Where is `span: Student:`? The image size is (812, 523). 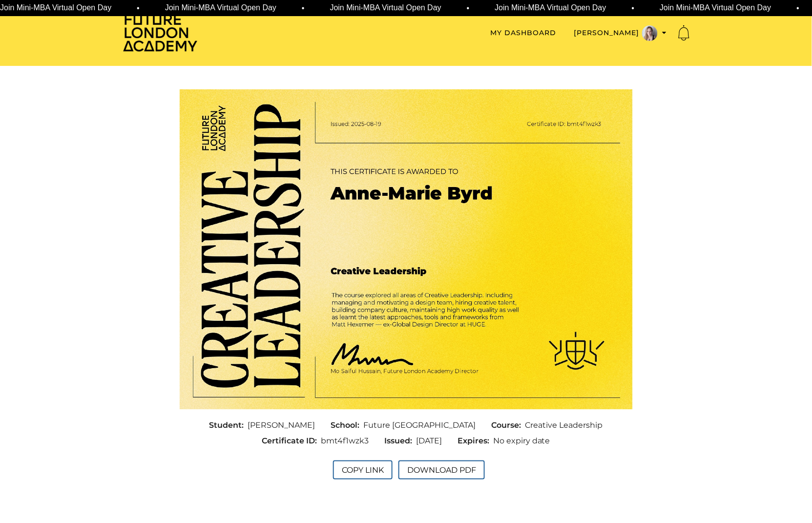
span: Student: is located at coordinates (228, 425).